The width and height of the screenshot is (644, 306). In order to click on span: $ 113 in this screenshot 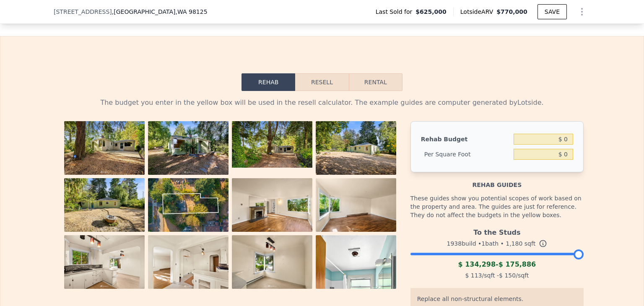, I will do `click(473, 275)`.